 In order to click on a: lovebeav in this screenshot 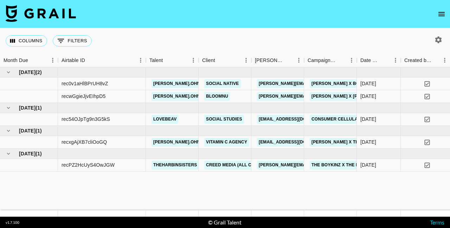, I will do `click(165, 119)`.